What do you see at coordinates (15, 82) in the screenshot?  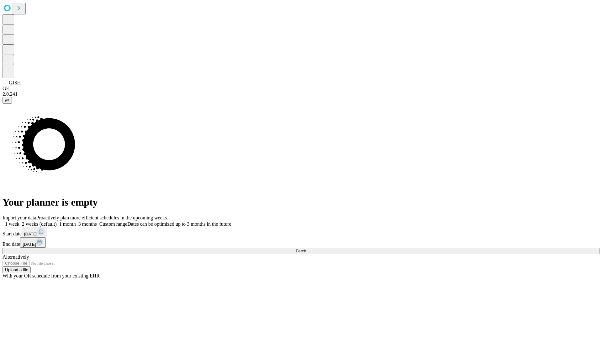 I see `span: GJSH` at bounding box center [15, 82].